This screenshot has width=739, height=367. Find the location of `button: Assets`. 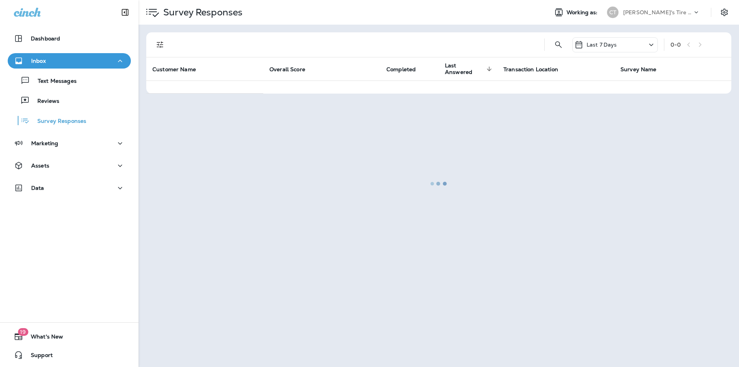

button: Assets is located at coordinates (69, 166).